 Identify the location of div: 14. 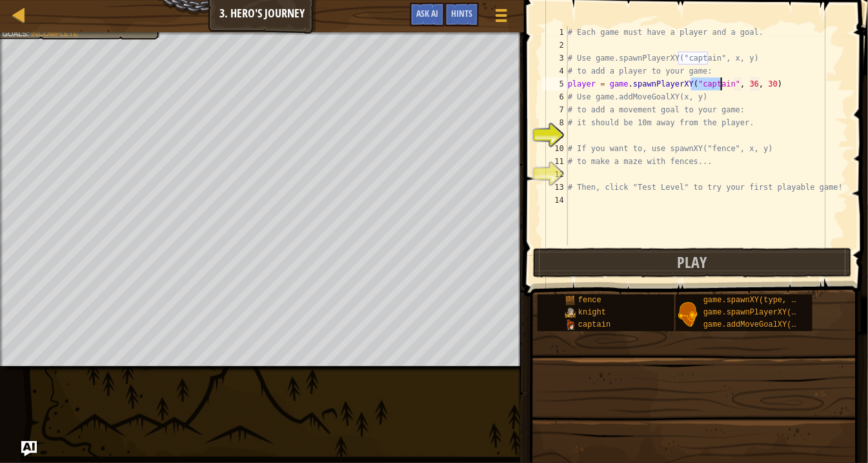
(555, 200).